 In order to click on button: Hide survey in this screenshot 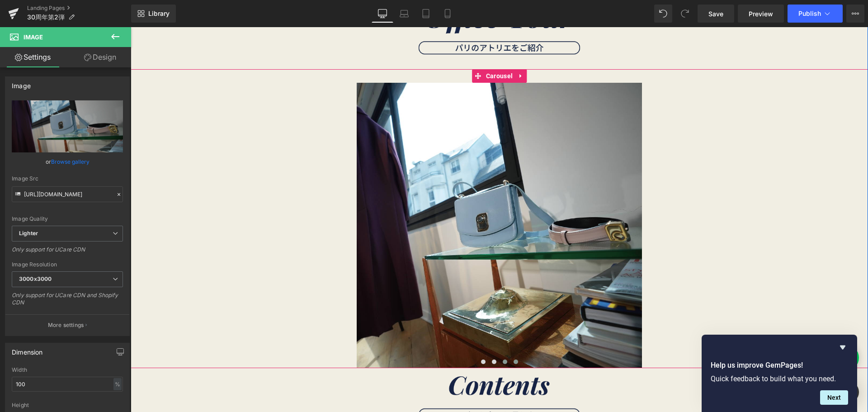, I will do `click(843, 347)`.